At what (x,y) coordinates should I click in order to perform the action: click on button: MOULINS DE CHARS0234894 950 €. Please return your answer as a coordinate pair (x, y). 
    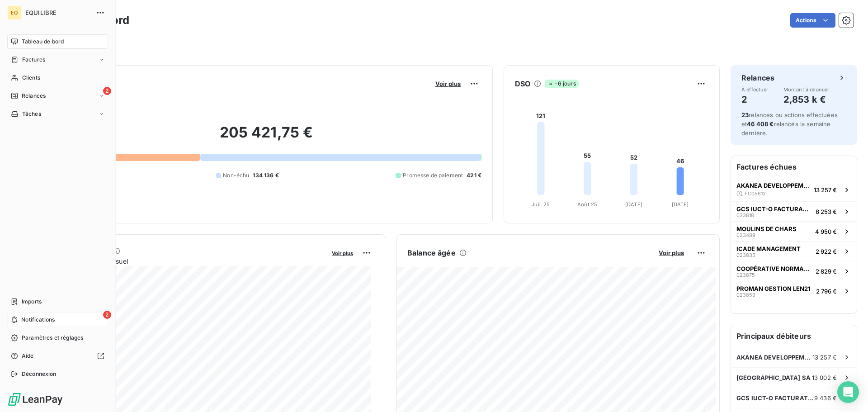
    Looking at the image, I should click on (794, 231).